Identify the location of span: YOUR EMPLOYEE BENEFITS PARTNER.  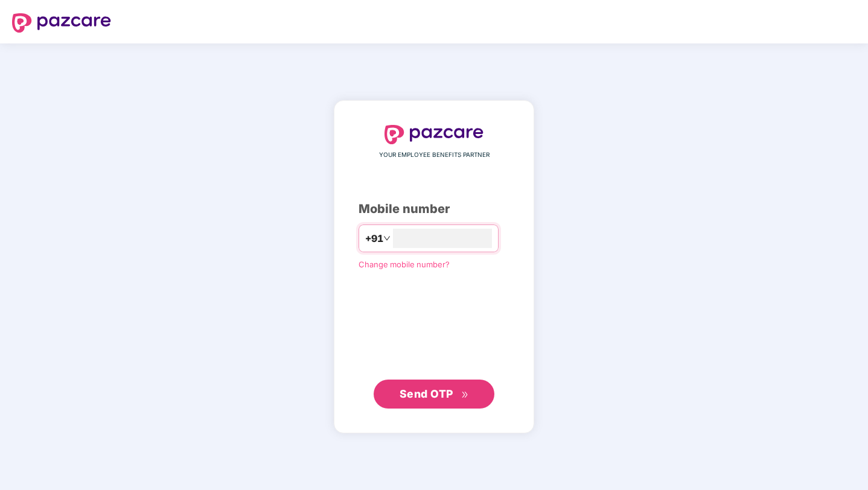
(434, 155).